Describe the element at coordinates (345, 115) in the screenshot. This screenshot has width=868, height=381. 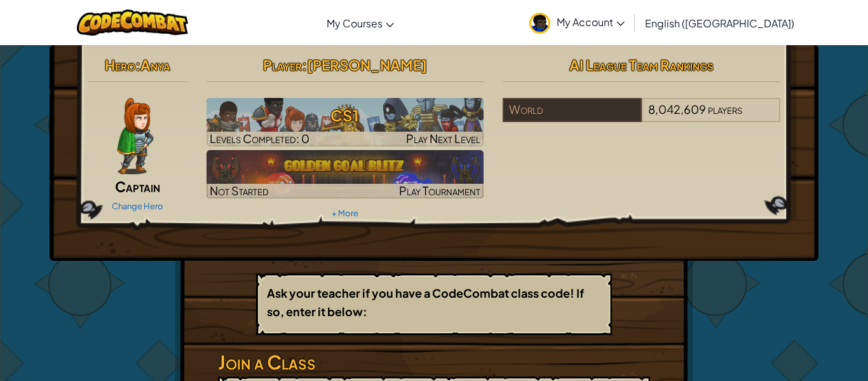
I see `h3: CS1` at that location.